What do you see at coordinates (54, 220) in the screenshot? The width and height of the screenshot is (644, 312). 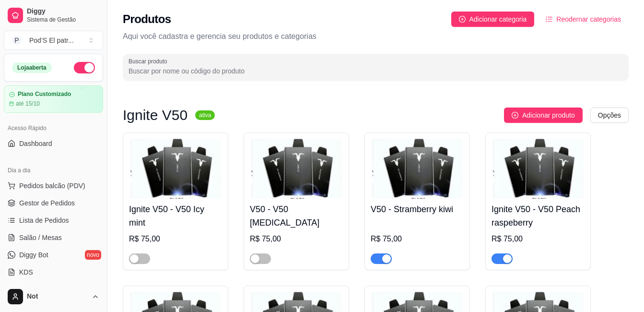 I see `a: Lista de Pedidos` at bounding box center [54, 220].